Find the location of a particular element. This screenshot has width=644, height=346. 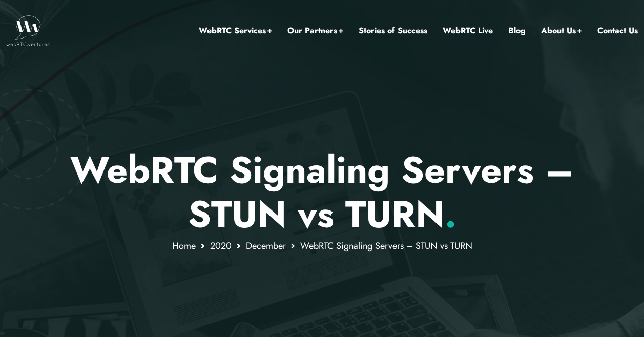

a: Blog is located at coordinates (517, 31).